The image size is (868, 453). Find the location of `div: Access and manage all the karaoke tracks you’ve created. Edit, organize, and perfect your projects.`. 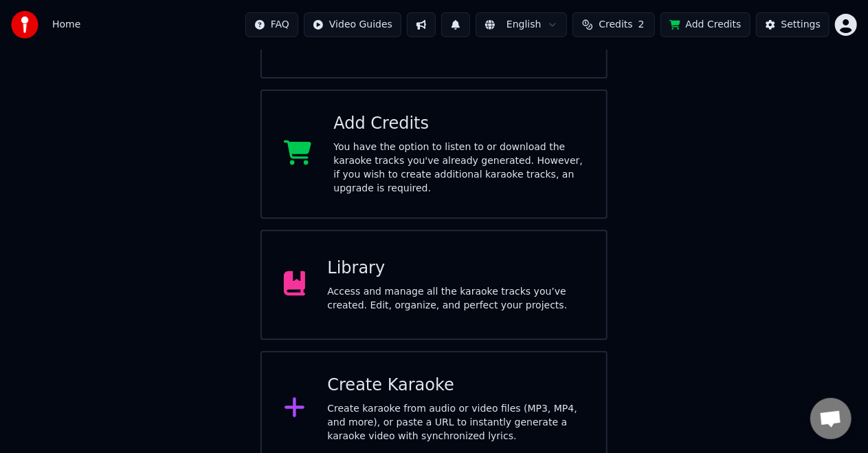

div: Access and manage all the karaoke tracks you’ve created. Edit, organize, and perfect your projects. is located at coordinates (456, 298).